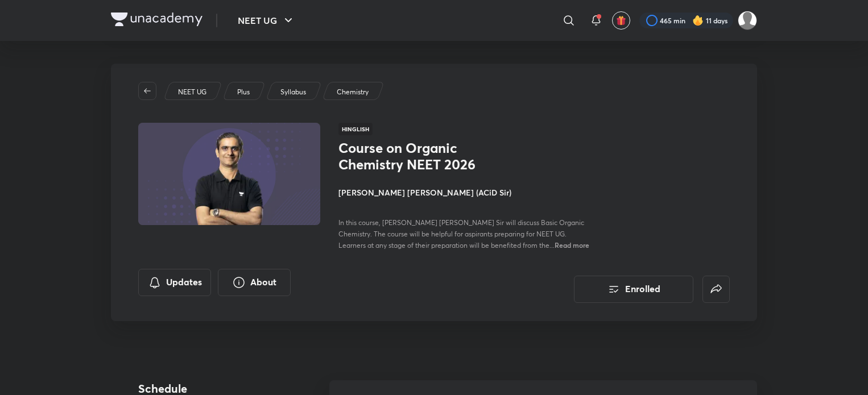 The height and width of the screenshot is (395, 868). Describe the element at coordinates (633, 289) in the screenshot. I see `button: Enrolled` at that location.